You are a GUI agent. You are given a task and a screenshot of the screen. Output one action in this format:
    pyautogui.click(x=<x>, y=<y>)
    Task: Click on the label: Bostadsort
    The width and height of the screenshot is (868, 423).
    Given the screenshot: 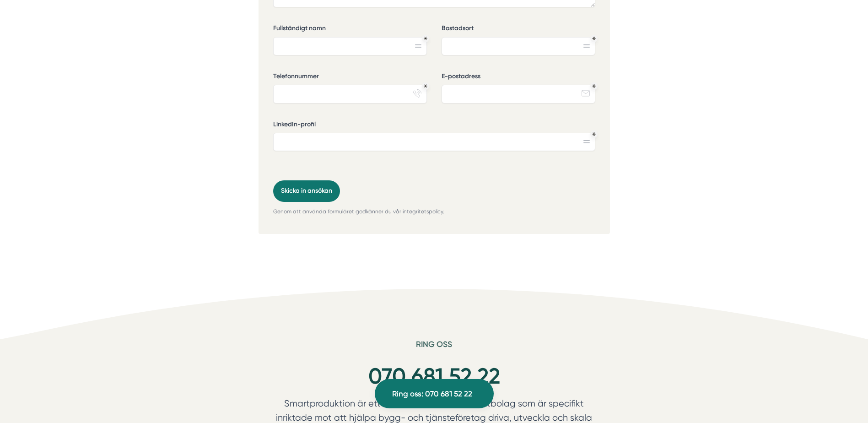 What is the action you would take?
    pyautogui.click(x=519, y=29)
    